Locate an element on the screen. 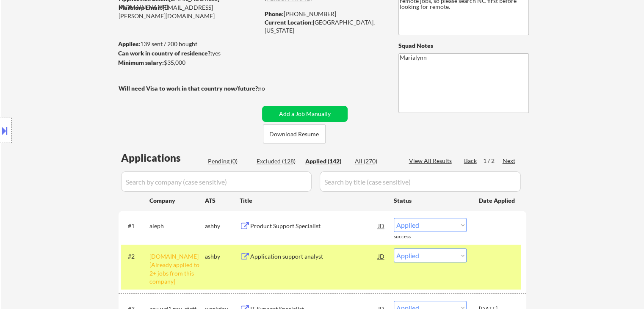 This screenshot has height=309, width=644. div: View All Results is located at coordinates (431, 161).